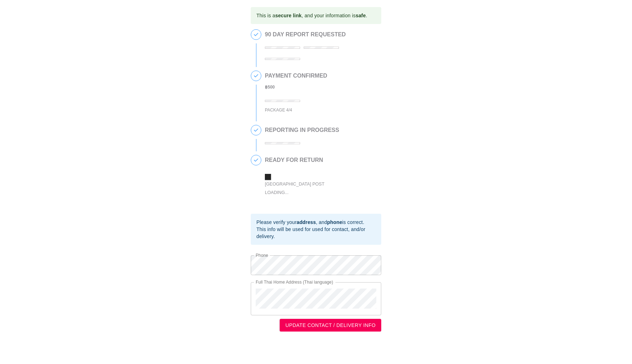 This screenshot has width=632, height=364. I want to click on div: Please verify your , and is correct., so click(316, 222).